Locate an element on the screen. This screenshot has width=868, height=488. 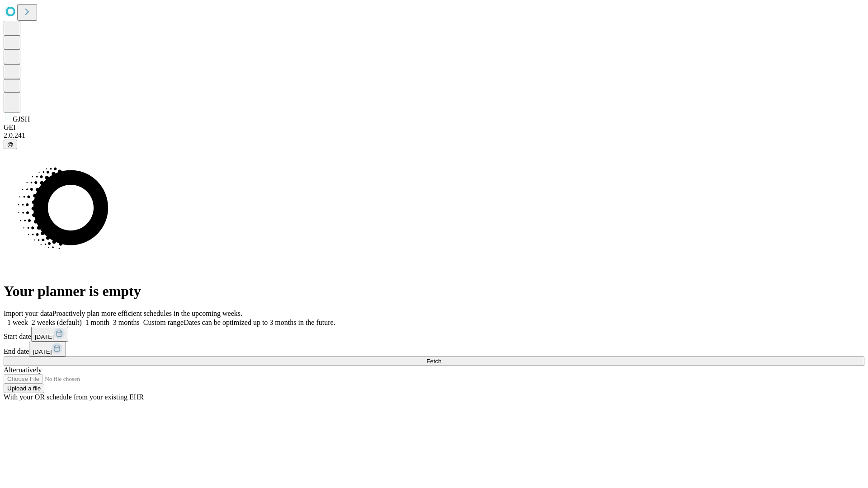
span: 2 weeks (default) is located at coordinates (57, 322).